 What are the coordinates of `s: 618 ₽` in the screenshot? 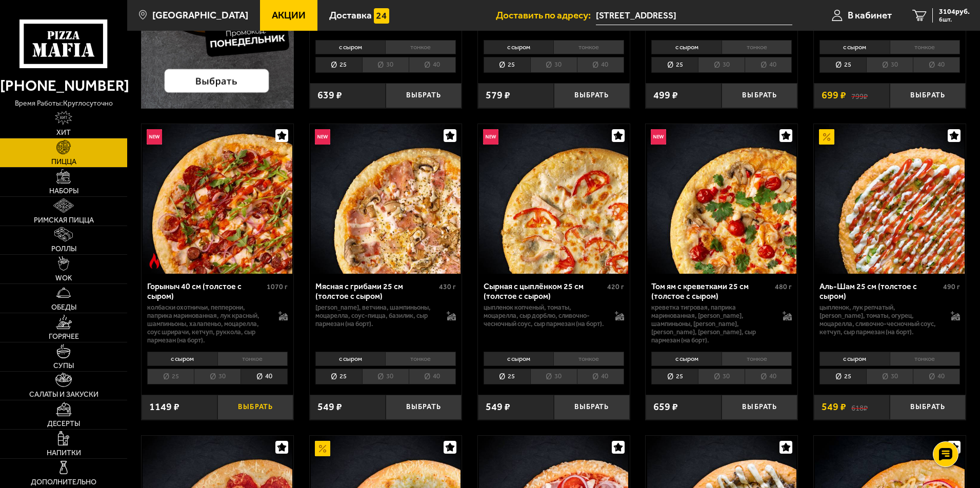 It's located at (860, 408).